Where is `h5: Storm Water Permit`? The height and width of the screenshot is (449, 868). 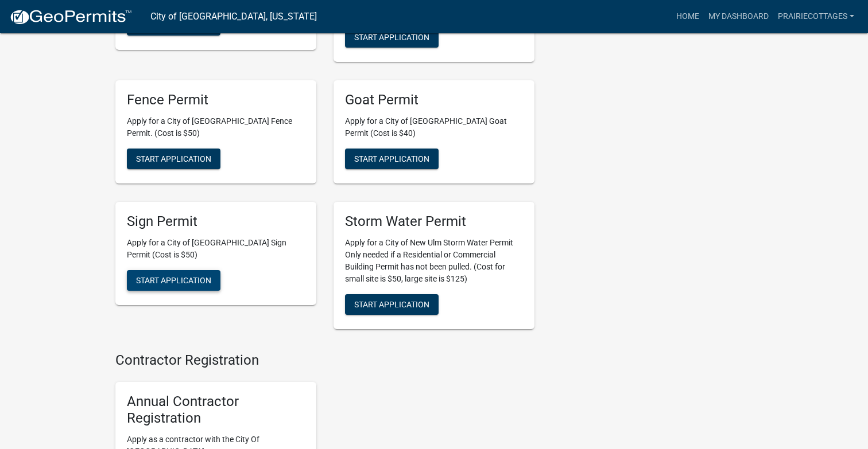
h5: Storm Water Permit is located at coordinates (434, 221).